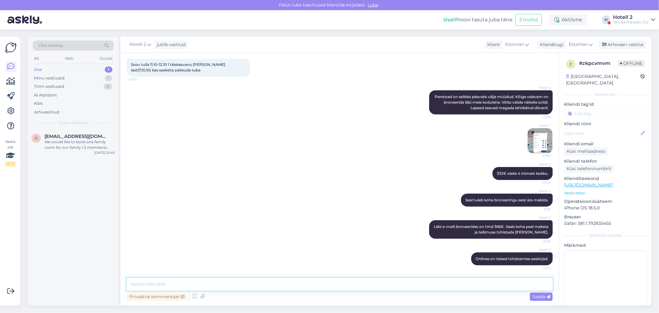 The width and height of the screenshot is (659, 313). What do you see at coordinates (373, 5) in the screenshot?
I see `span: Luba` at bounding box center [373, 5].